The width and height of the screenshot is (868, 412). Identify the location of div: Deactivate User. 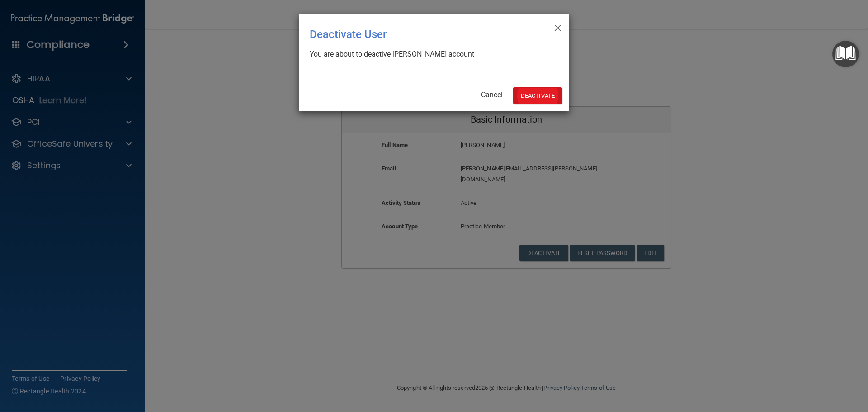
(415, 35).